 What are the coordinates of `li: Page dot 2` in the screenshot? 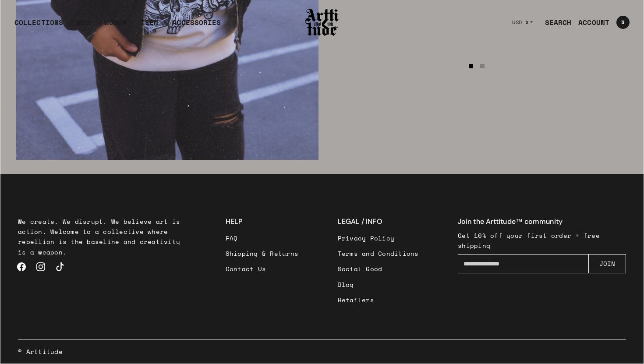 It's located at (482, 66).